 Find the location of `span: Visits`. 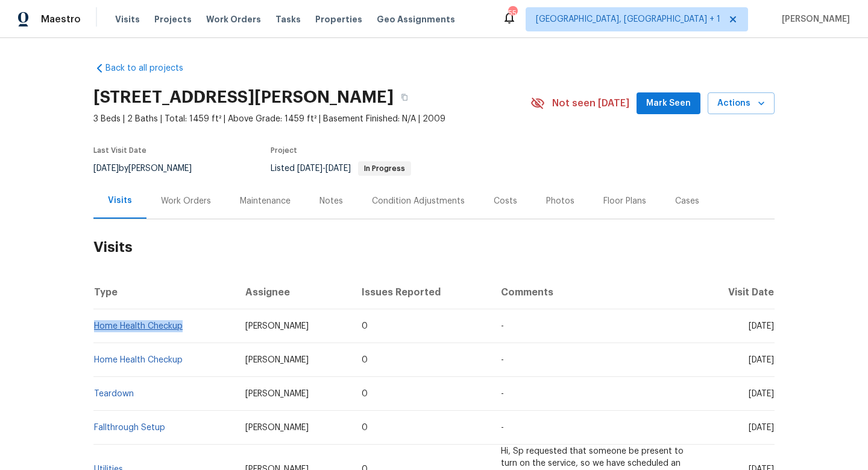

span: Visits is located at coordinates (127, 19).